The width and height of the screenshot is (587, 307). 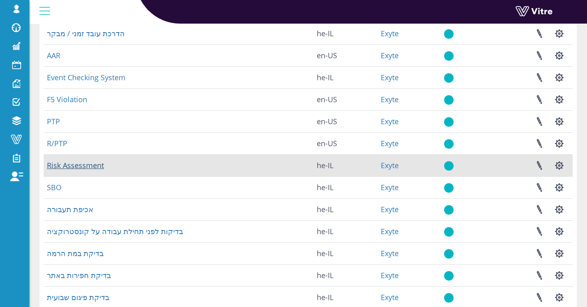 What do you see at coordinates (78, 297) in the screenshot?
I see `a: בדיקת פיגום שבועית` at bounding box center [78, 297].